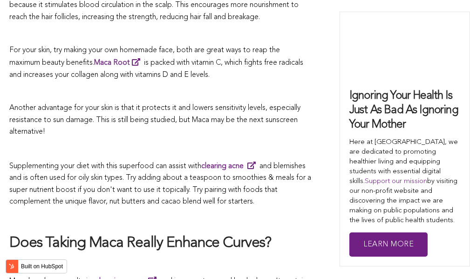  I want to click on img: HubSpot sprocket logo, so click(12, 267).